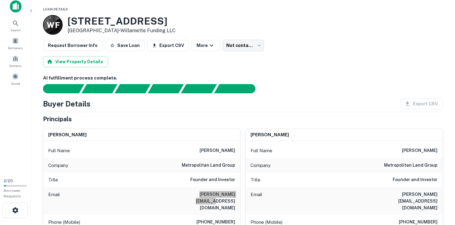 This screenshot has height=225, width=455. Describe the element at coordinates (76, 62) in the screenshot. I see `button: View Property Details` at that location.